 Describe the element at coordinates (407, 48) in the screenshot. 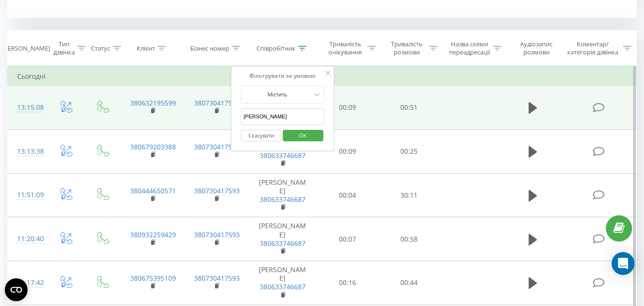

I see `div: Тривалість розмови` at that location.